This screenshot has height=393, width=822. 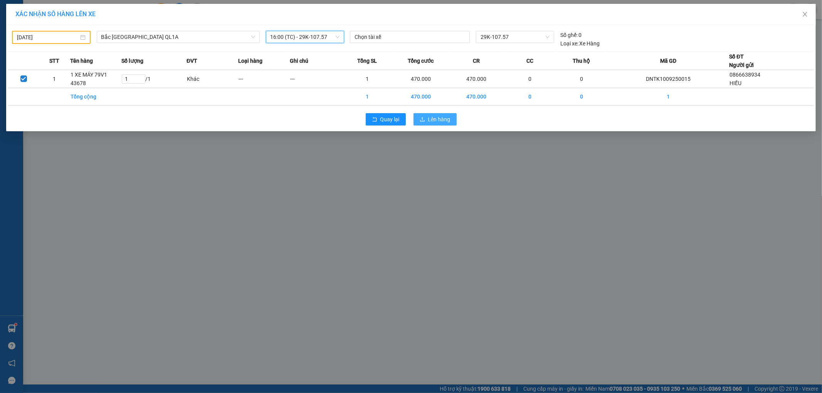 What do you see at coordinates (192, 61) in the screenshot?
I see `span: ĐVT` at bounding box center [192, 61].